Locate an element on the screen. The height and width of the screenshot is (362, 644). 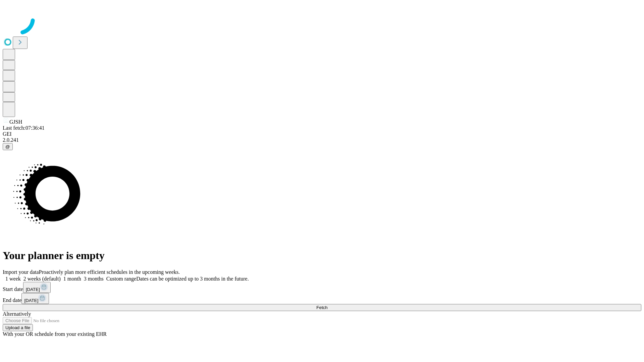
span: Custom range is located at coordinates (121, 278).